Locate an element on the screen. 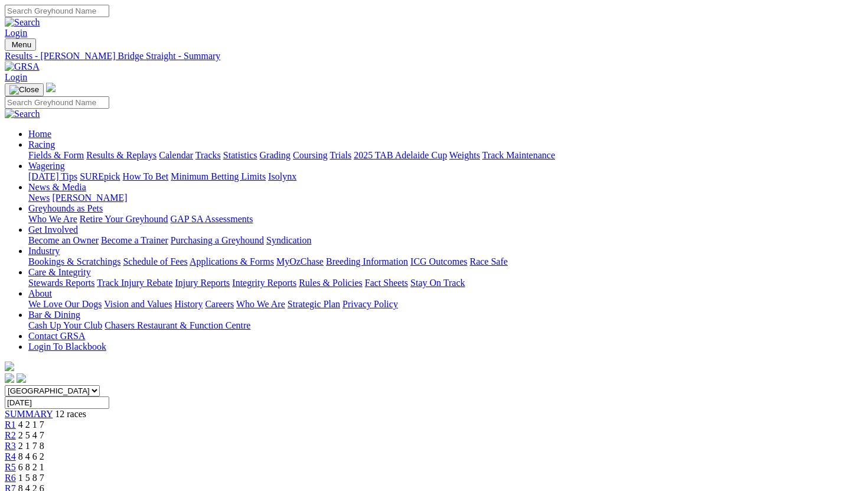  div: Greyhounds as Pets is located at coordinates (446, 219).